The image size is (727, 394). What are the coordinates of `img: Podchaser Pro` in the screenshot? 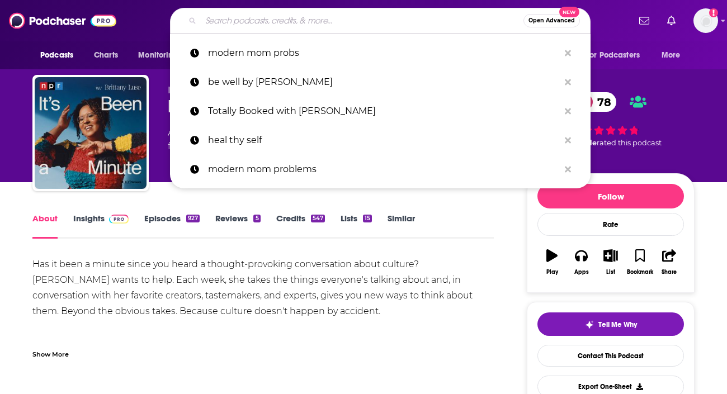 It's located at (119, 219).